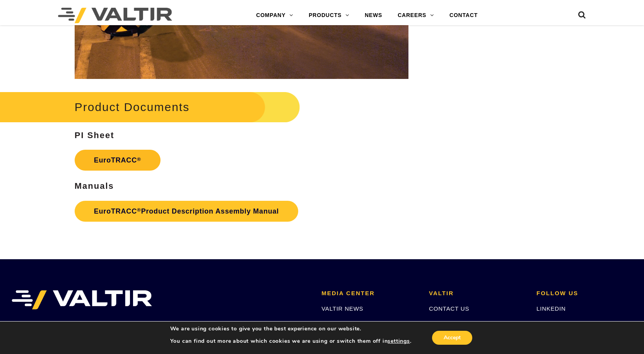 The width and height of the screenshot is (644, 354). I want to click on button: settings, so click(398, 341).